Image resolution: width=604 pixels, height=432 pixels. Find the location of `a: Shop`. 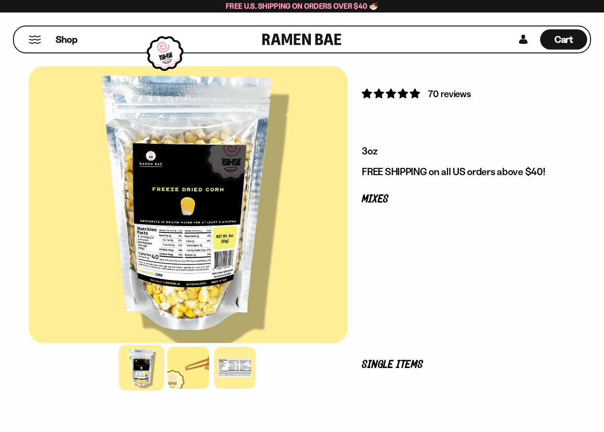

a: Shop is located at coordinates (66, 39).